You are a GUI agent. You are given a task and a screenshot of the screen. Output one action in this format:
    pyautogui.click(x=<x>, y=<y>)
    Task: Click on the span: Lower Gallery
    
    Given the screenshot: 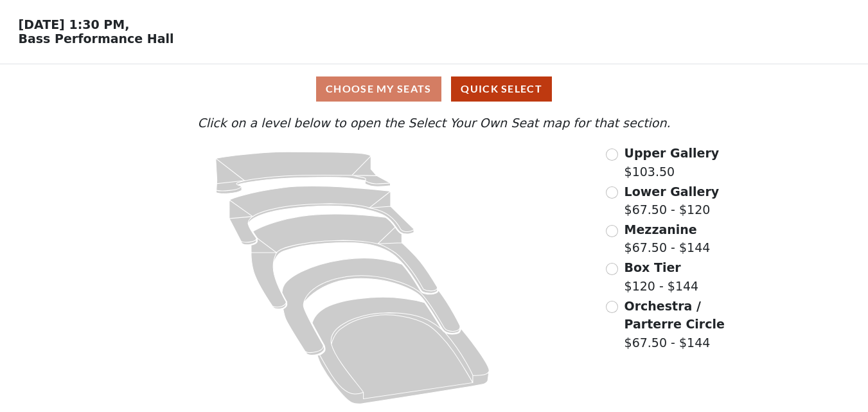 What is the action you would take?
    pyautogui.click(x=673, y=192)
    